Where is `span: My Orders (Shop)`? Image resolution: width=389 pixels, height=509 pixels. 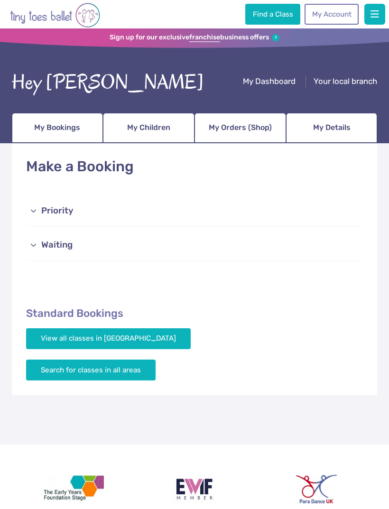 span: My Orders (Shop) is located at coordinates (240, 128).